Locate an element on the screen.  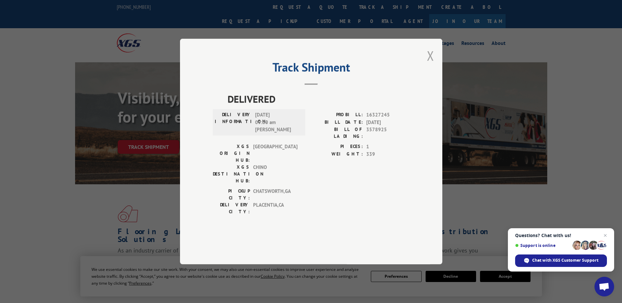
label: PROBILL: is located at coordinates (337, 115).